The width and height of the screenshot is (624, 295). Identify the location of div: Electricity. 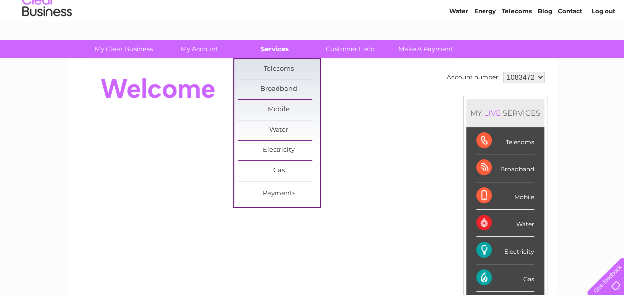
(505, 250).